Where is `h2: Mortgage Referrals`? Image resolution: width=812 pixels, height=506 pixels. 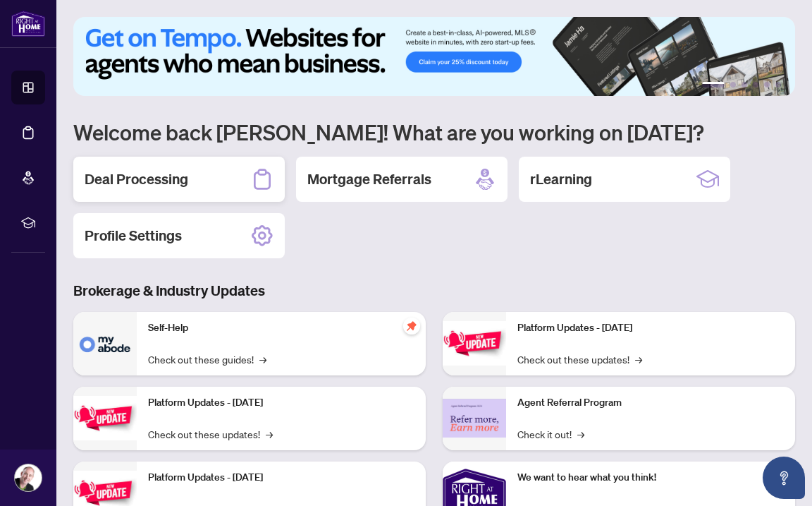 h2: Mortgage Referrals is located at coordinates (370, 180).